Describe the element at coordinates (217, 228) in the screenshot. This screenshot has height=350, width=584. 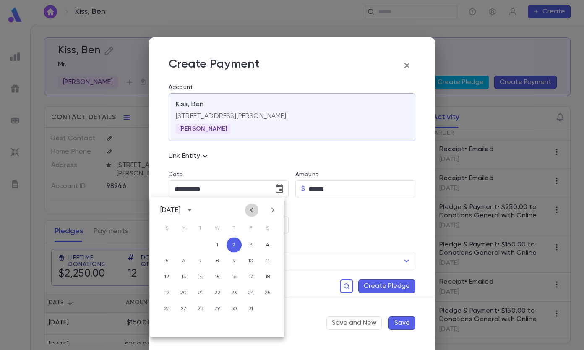
I see `span: Wednesday` at that location.